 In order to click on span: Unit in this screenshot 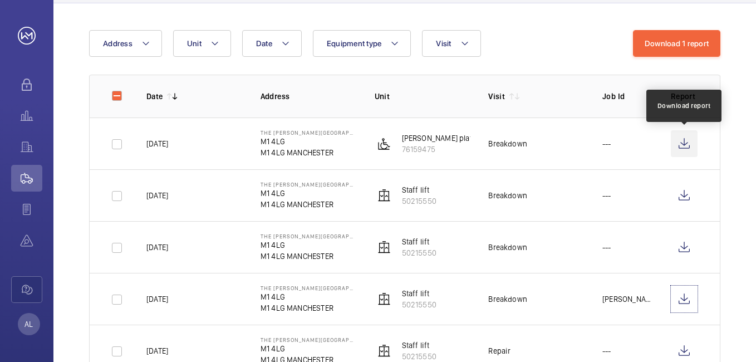, I will do `click(194, 43)`.